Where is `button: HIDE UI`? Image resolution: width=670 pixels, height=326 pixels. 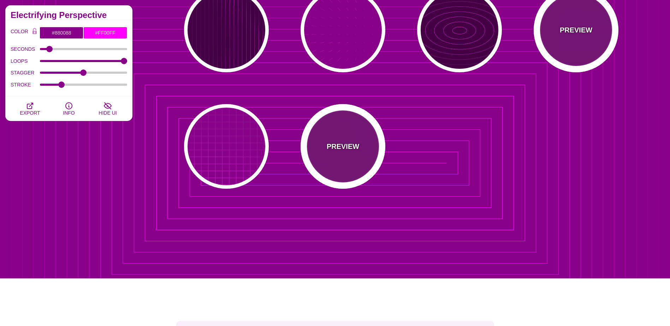
button: HIDE UI is located at coordinates (108, 109).